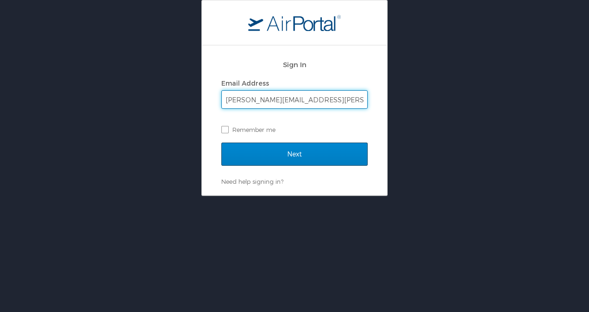 The image size is (589, 312). Describe the element at coordinates (252, 181) in the screenshot. I see `a: Need help signing in?` at that location.